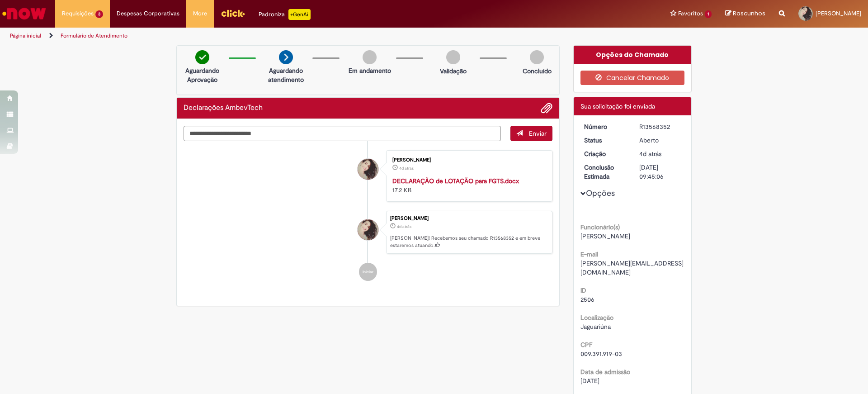  Describe the element at coordinates (368, 216) in the screenshot. I see `ul: Histórico de tíquete` at that location.